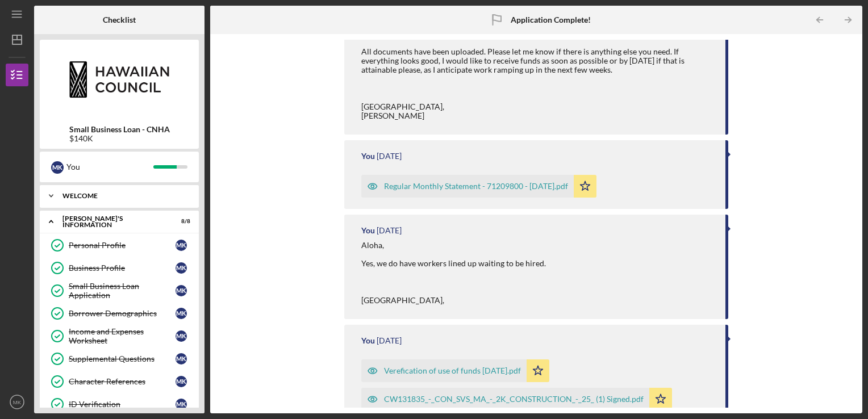 The width and height of the screenshot is (868, 419). Describe the element at coordinates (122, 404) in the screenshot. I see `div: ID Verification` at that location.